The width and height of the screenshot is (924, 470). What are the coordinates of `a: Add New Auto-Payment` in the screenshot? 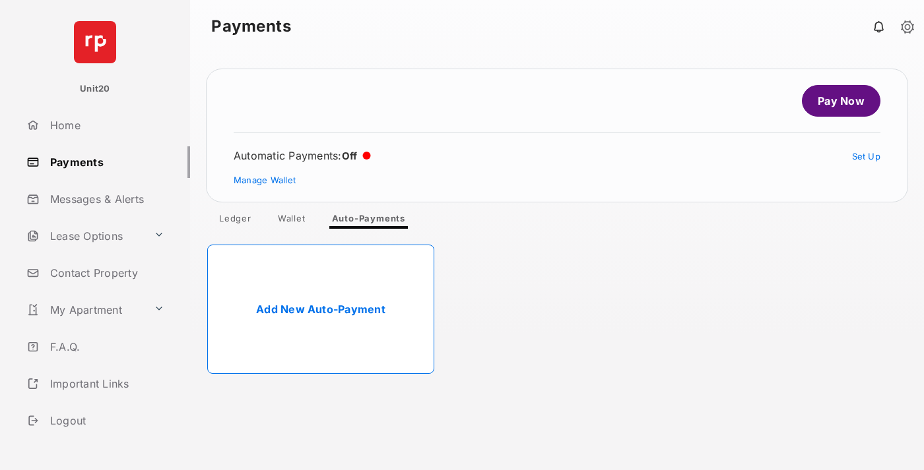 It's located at (321, 309).